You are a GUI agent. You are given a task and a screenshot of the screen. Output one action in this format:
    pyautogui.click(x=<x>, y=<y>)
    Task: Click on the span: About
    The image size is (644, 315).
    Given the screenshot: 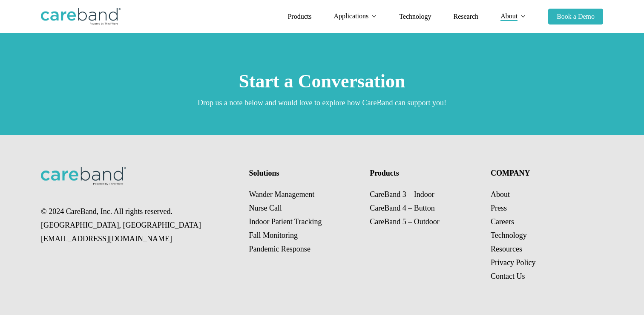 What is the action you would take?
    pyautogui.click(x=509, y=16)
    